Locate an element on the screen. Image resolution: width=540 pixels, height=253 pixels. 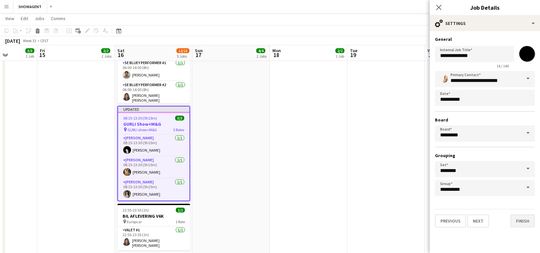
button: Previous is located at coordinates (450, 221).